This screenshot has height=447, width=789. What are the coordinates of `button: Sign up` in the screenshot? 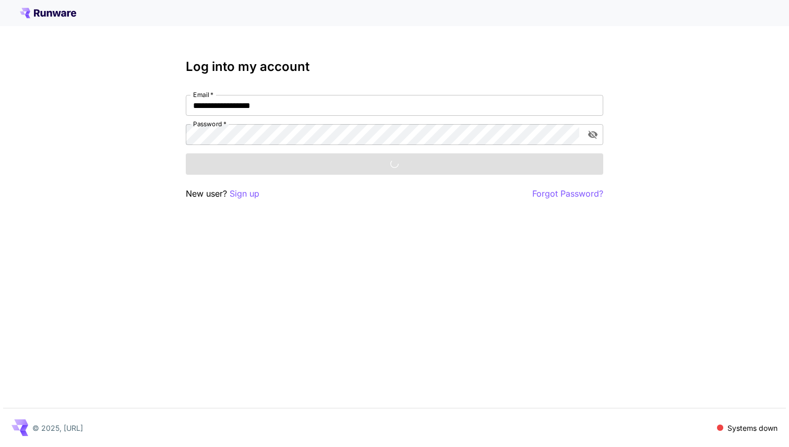 It's located at (244, 194).